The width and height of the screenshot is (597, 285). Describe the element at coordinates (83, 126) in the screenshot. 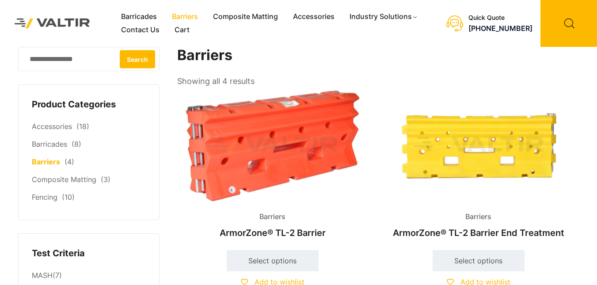

I see `span: (18)` at that location.